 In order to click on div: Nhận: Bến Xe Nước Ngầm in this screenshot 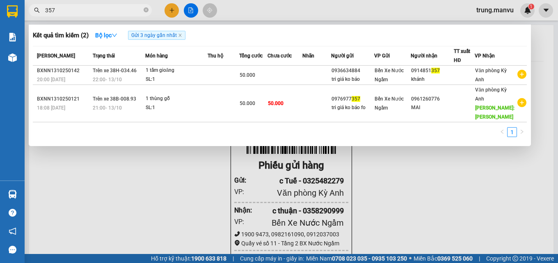, I will do `click(103, 57)`.